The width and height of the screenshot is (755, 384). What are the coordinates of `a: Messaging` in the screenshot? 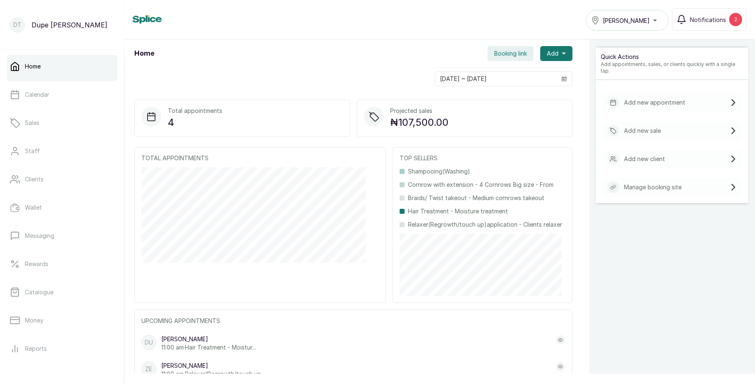 It's located at (62, 235).